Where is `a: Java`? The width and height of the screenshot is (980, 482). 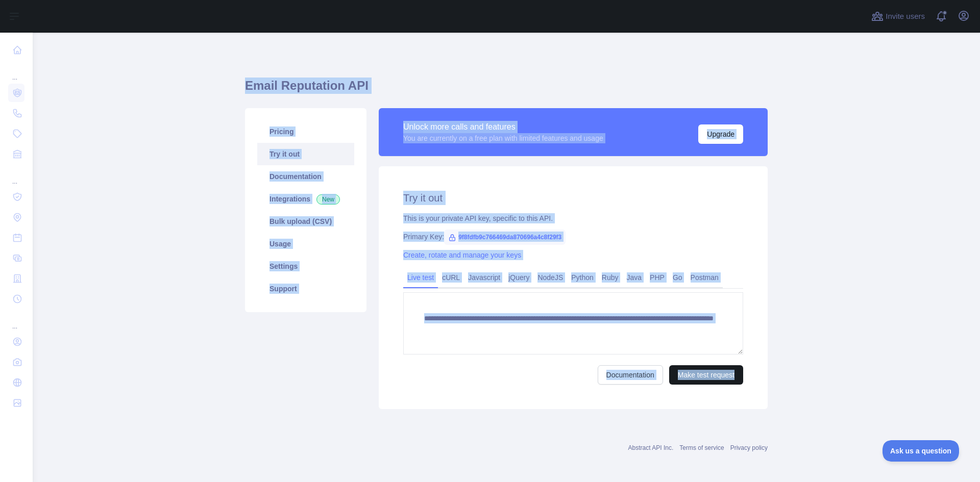 a: Java is located at coordinates (634, 277).